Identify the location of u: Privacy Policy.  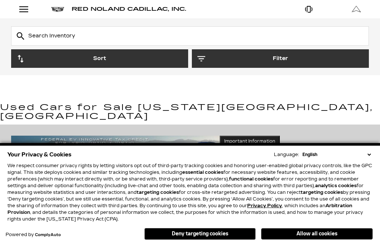
(264, 206).